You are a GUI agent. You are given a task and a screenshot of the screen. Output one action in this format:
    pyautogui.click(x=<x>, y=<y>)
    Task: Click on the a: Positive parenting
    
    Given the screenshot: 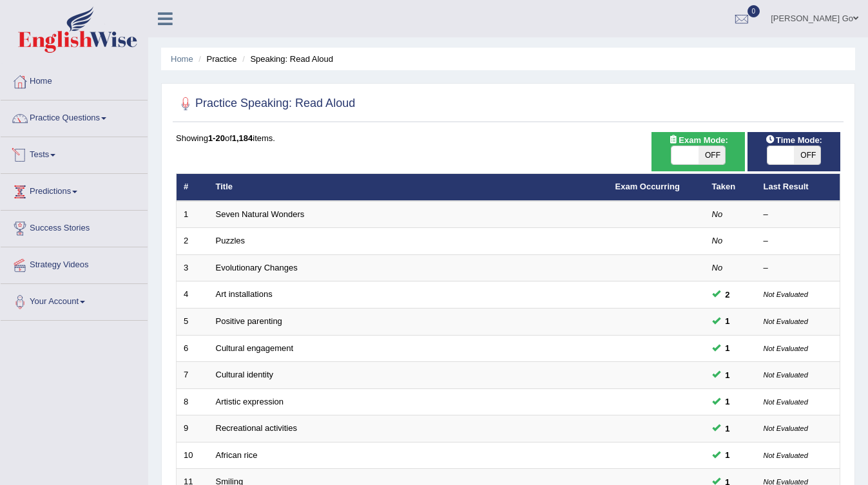 What is the action you would take?
    pyautogui.click(x=249, y=321)
    